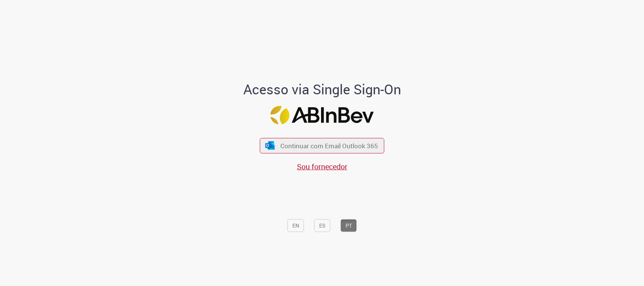 Image resolution: width=644 pixels, height=286 pixels. What do you see at coordinates (322, 90) in the screenshot?
I see `h1: Acesso via Single Sign-On` at bounding box center [322, 90].